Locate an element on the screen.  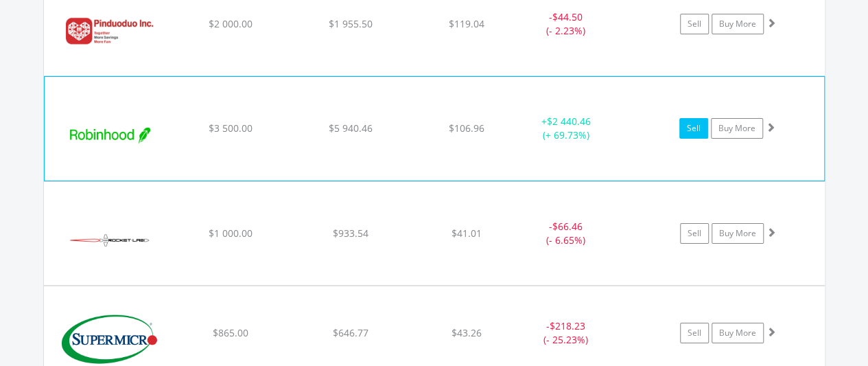
span: $218.23 is located at coordinates (568, 325).